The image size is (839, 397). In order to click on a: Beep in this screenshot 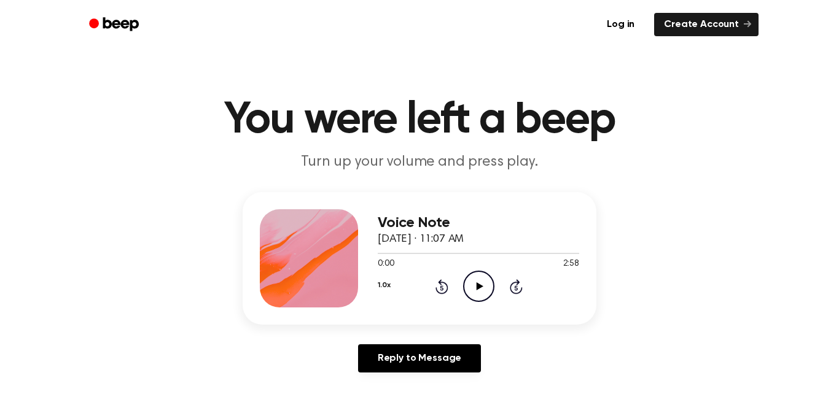, I will do `click(115, 25)`.